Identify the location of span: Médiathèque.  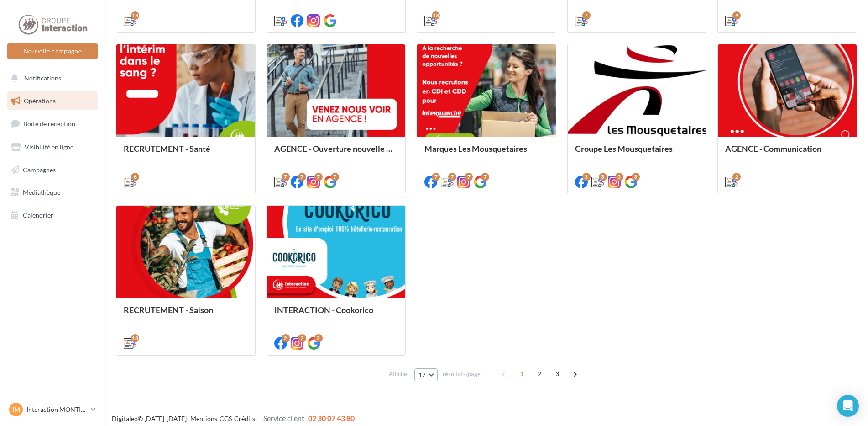
(42, 192).